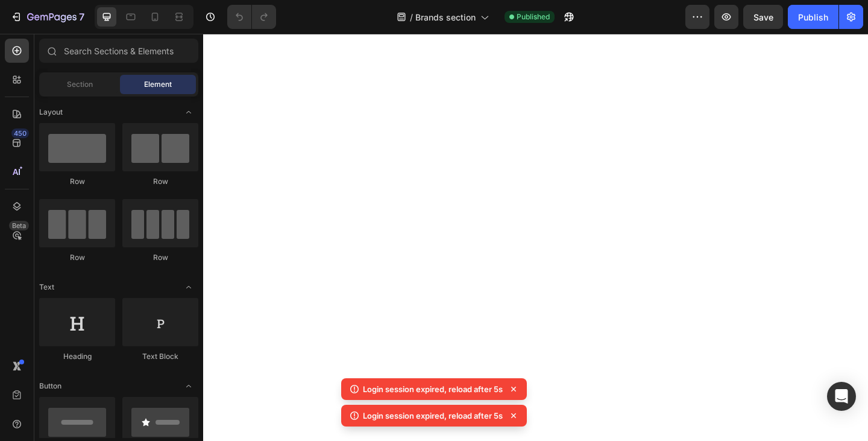 This screenshot has width=868, height=441. I want to click on span: Button, so click(50, 386).